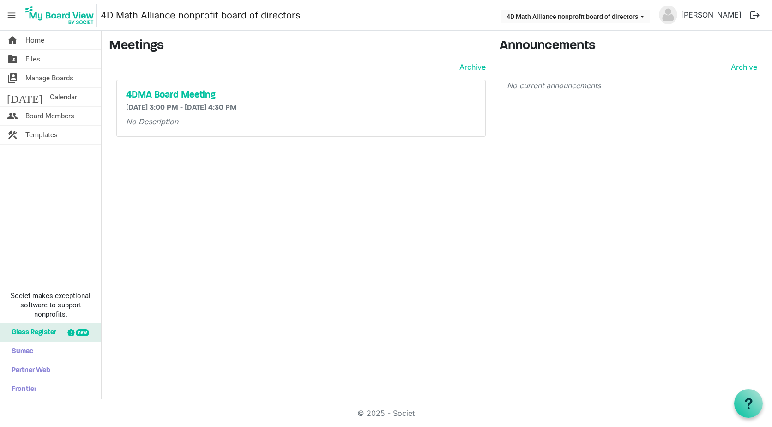 The width and height of the screenshot is (772, 427). What do you see at coordinates (200, 15) in the screenshot?
I see `a: 4D Math Alliance nonprofit board of directors` at bounding box center [200, 15].